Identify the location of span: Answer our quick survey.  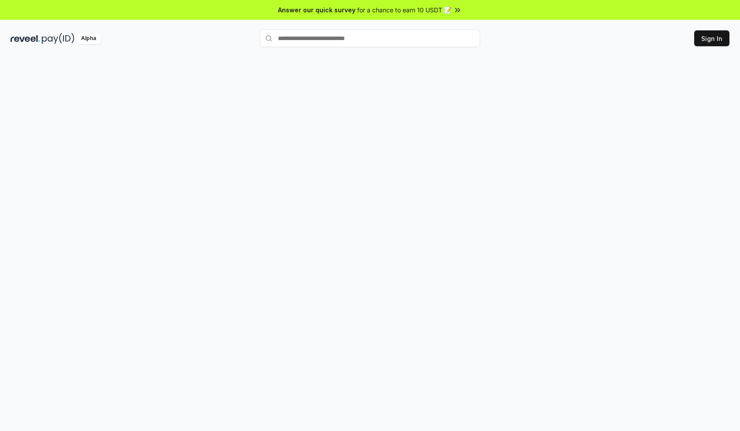
(317, 10).